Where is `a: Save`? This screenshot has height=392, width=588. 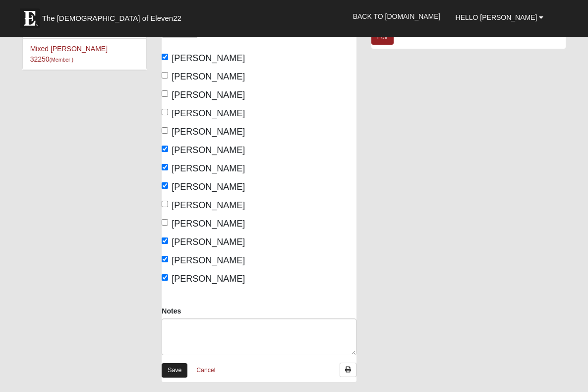
a: Save is located at coordinates (175, 370).